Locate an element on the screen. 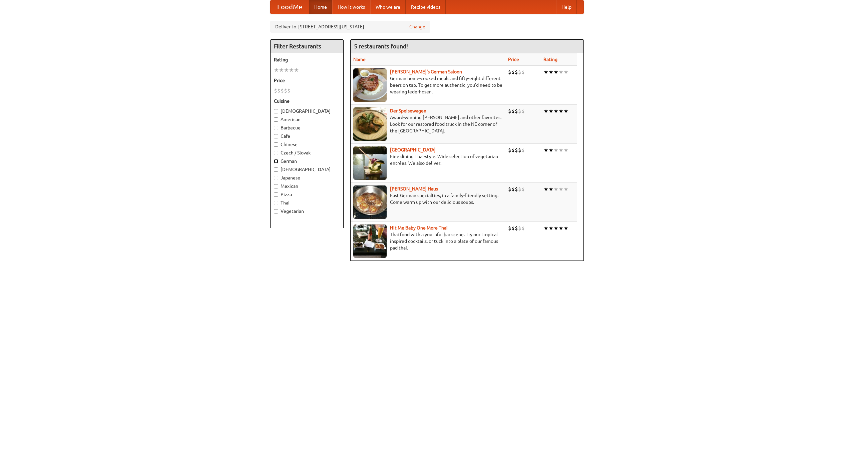 Image resolution: width=854 pixels, height=472 pixels. a: Recipe videos is located at coordinates (426, 7).